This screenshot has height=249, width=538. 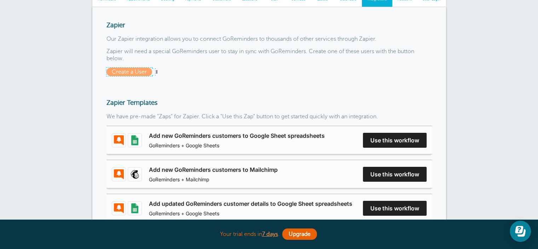 What do you see at coordinates (269, 39) in the screenshot?
I see `p: Our Zapier integration allows you to connect GoReminders to thousands of other services through Z...` at bounding box center [269, 39].